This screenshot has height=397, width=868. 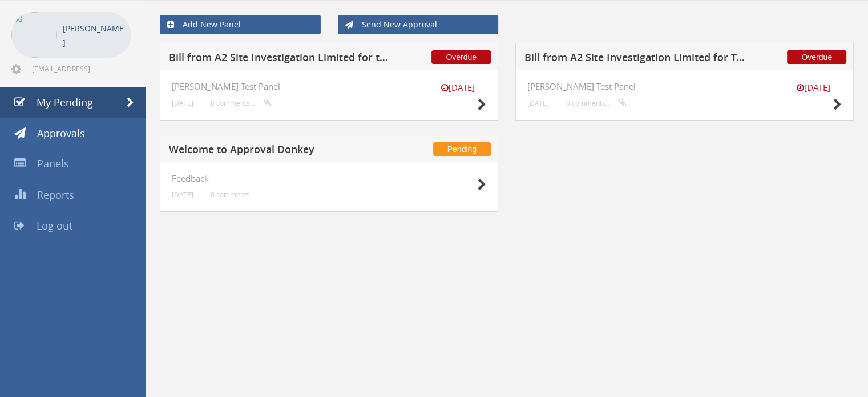 What do you see at coordinates (281, 151) in the screenshot?
I see `h5: Welcome to Approval Donkey` at bounding box center [281, 151].